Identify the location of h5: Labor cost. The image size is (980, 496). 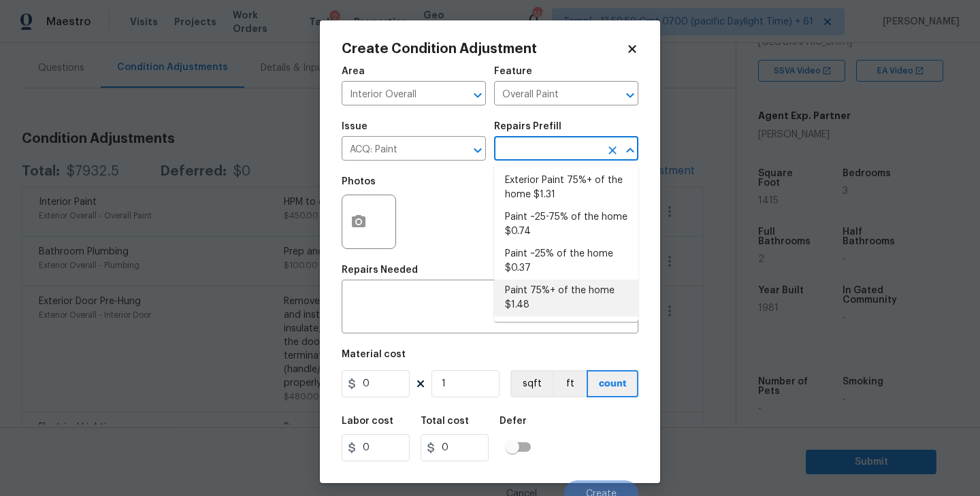
(367, 421).